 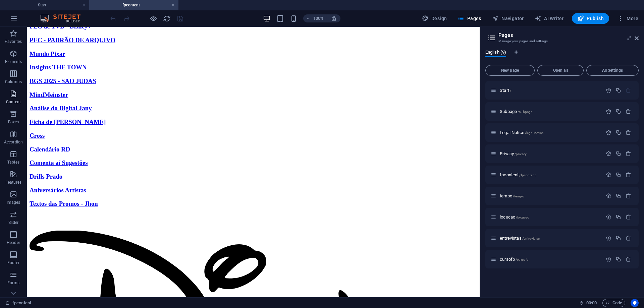 What do you see at coordinates (14, 283) in the screenshot?
I see `p: Forms` at bounding box center [14, 283].